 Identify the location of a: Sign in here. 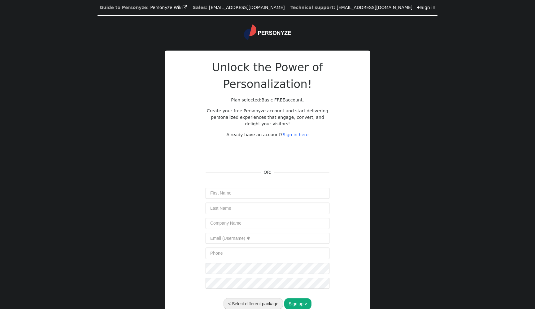
(296, 134).